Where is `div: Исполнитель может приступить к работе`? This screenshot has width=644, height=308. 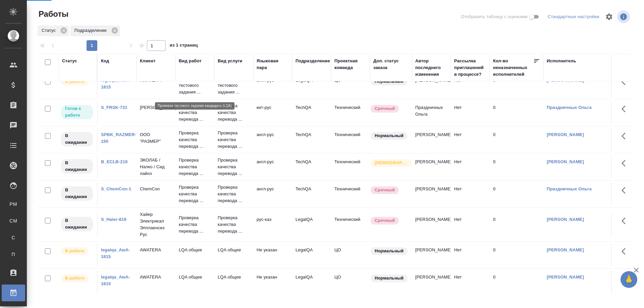 div: Исполнитель может приступить к работе is located at coordinates (77, 112).